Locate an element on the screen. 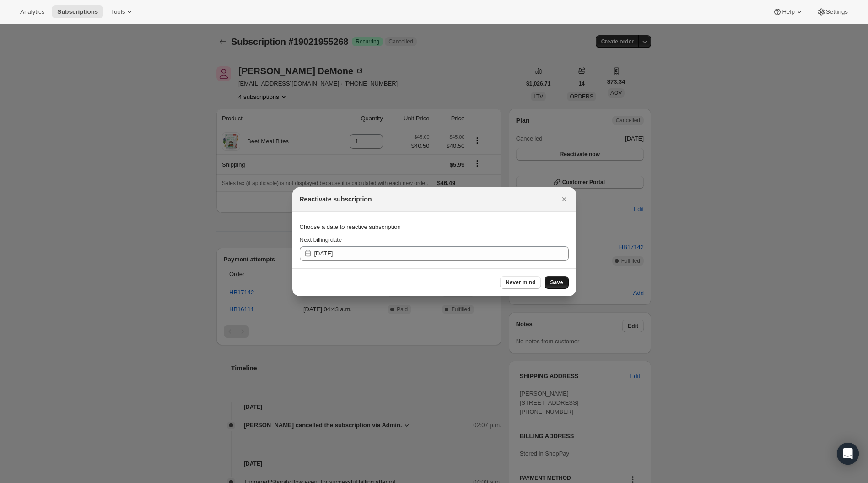  button: Subscriptions is located at coordinates (77, 12).